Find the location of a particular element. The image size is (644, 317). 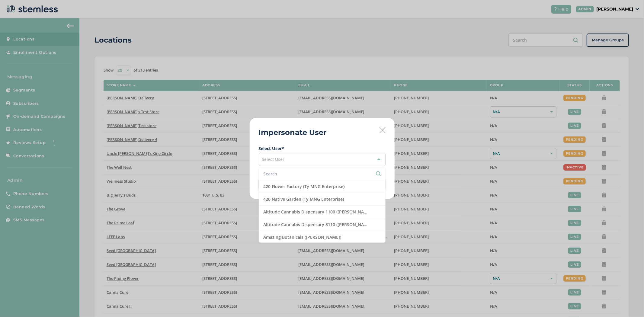

h2: Impersonate User is located at coordinates (293, 132).